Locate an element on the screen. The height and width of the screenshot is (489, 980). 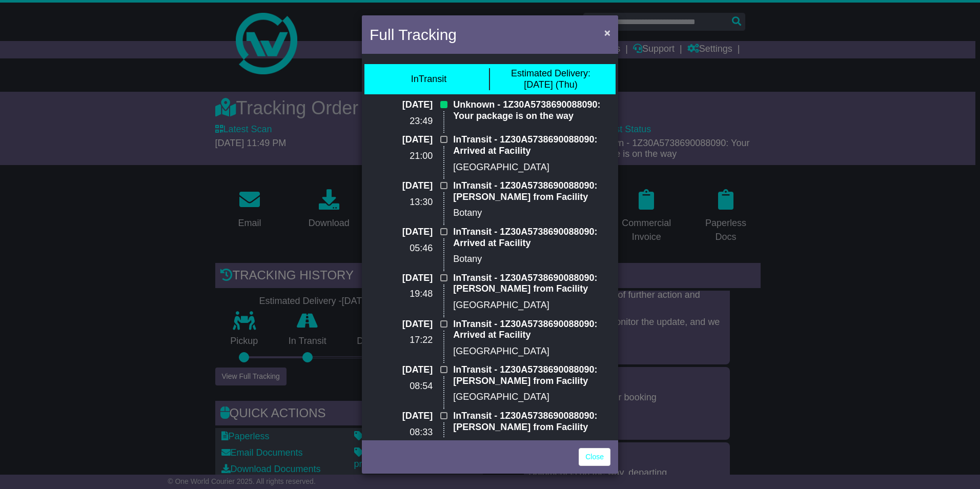
div: InTransit is located at coordinates (428, 79).